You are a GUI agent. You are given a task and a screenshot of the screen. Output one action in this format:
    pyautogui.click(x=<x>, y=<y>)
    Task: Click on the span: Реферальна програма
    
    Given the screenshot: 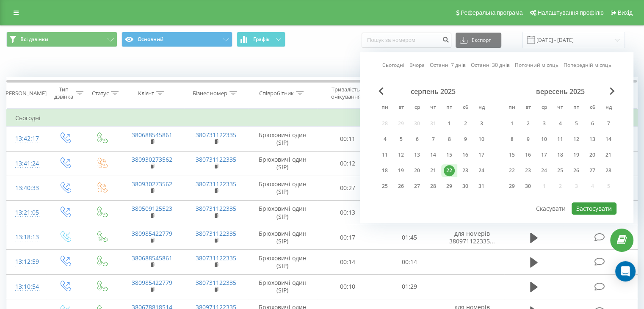 What is the action you would take?
    pyautogui.click(x=492, y=13)
    